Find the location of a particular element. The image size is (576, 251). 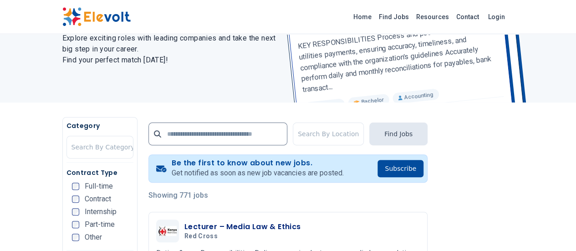

a: Login is located at coordinates (496, 17).